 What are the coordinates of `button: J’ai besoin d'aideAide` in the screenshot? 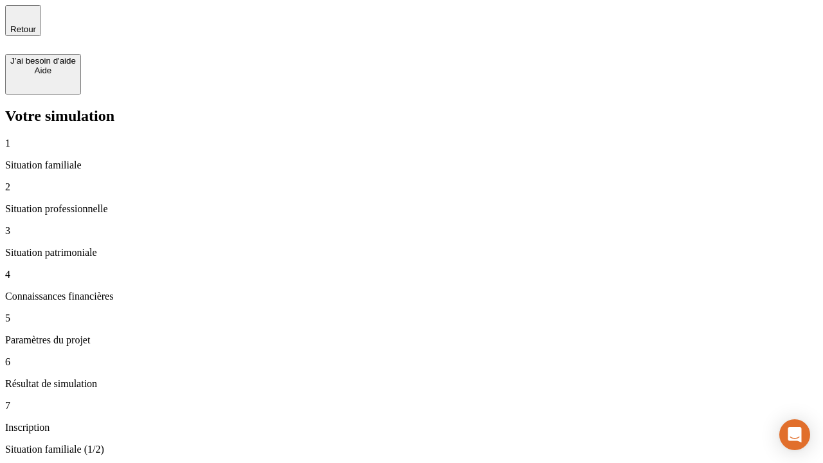 It's located at (43, 74).